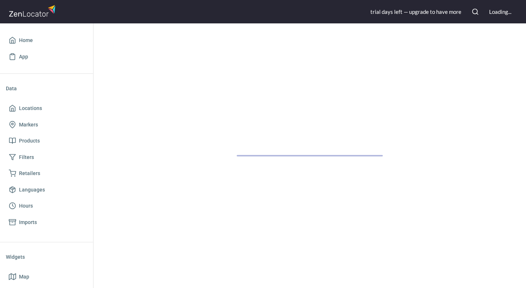 This screenshot has width=526, height=288. What do you see at coordinates (46, 57) in the screenshot?
I see `a: App` at bounding box center [46, 57].